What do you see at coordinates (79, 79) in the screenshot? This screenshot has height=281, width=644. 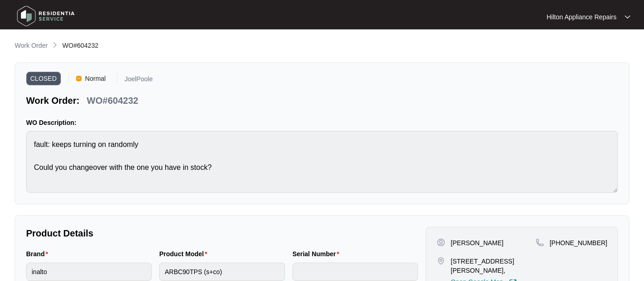 I see `img: Vercel Logo` at bounding box center [79, 79].